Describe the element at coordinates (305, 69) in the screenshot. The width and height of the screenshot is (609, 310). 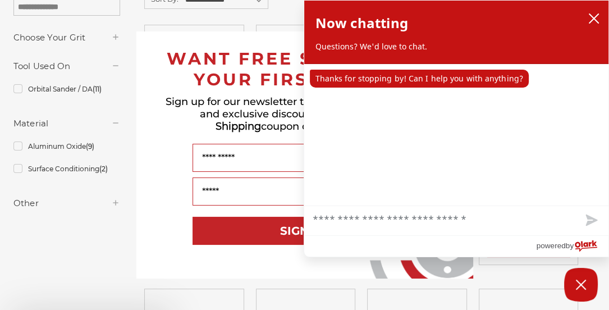
I see `span: WANT FREE SHIPPING ON YOUR FIRST ORDER?` at that location.